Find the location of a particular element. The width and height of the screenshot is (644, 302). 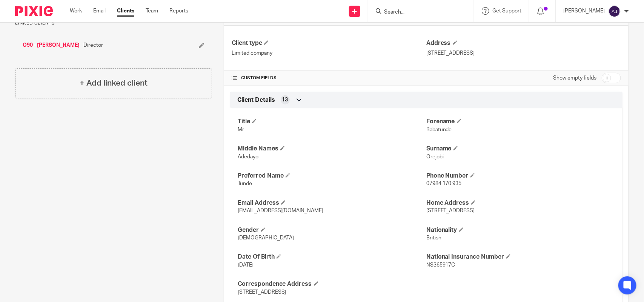

h4: Middle Names is located at coordinates (332, 149).